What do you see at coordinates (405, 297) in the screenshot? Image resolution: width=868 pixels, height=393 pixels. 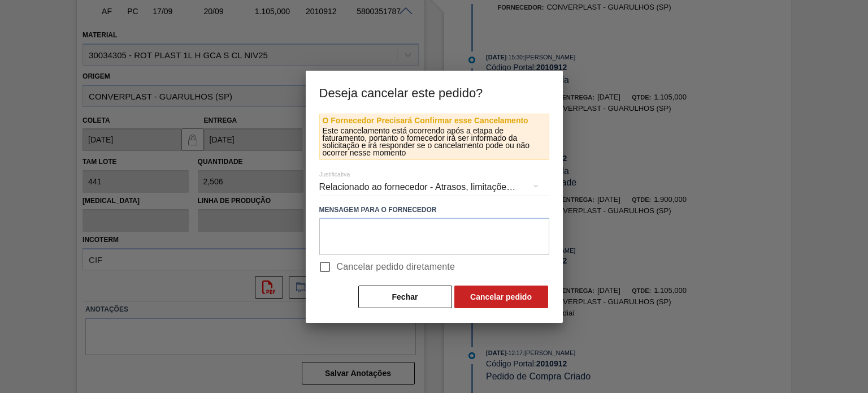 I see `button: Fechar` at bounding box center [405, 297].